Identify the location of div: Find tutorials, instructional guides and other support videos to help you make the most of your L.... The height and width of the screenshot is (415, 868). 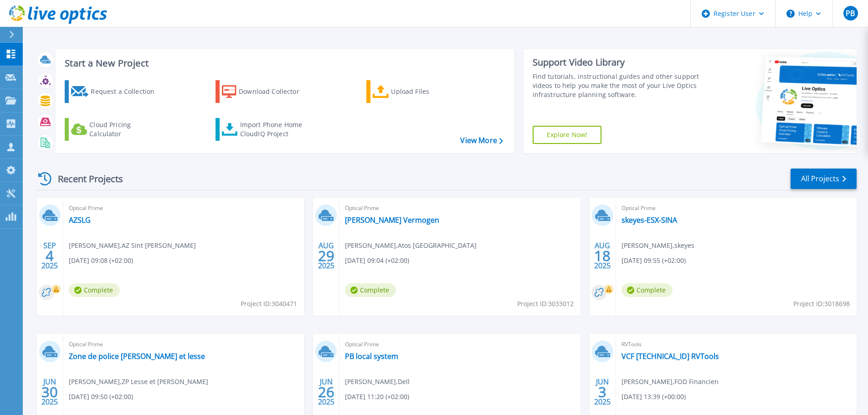
(618, 86).